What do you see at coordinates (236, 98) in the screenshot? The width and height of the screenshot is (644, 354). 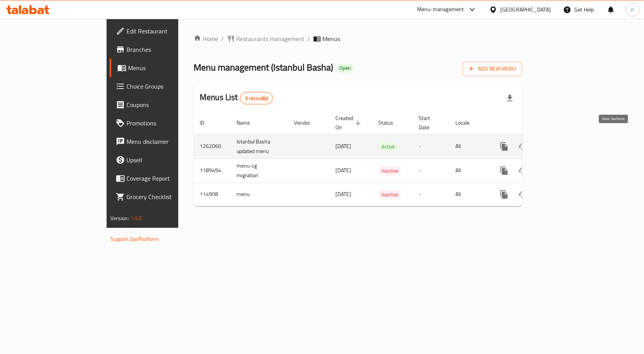 I see `h2: Menus List` at bounding box center [236, 98].